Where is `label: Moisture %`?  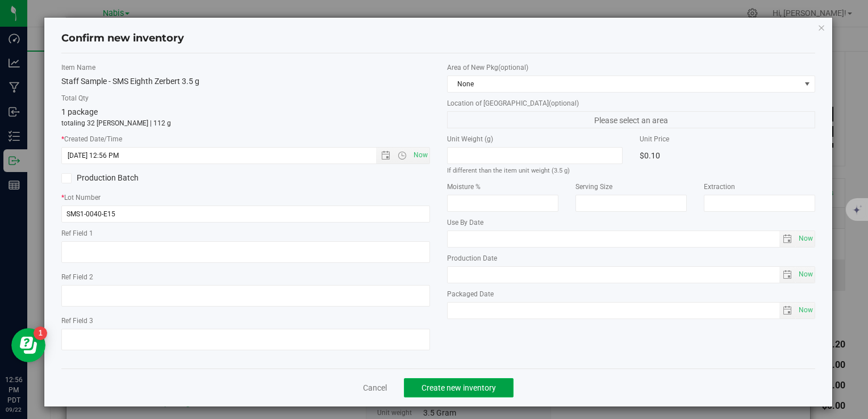 label: Moisture % is located at coordinates (502, 187).